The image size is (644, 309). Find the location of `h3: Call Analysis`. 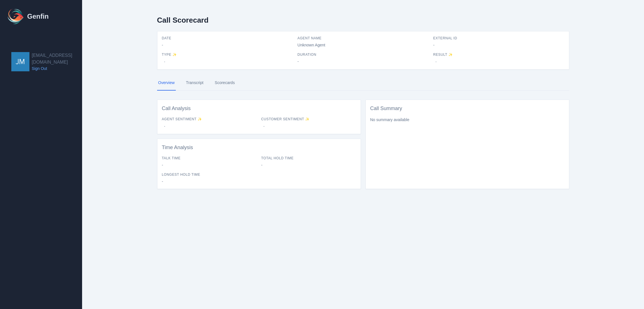

h3: Call Analysis is located at coordinates (259, 108).